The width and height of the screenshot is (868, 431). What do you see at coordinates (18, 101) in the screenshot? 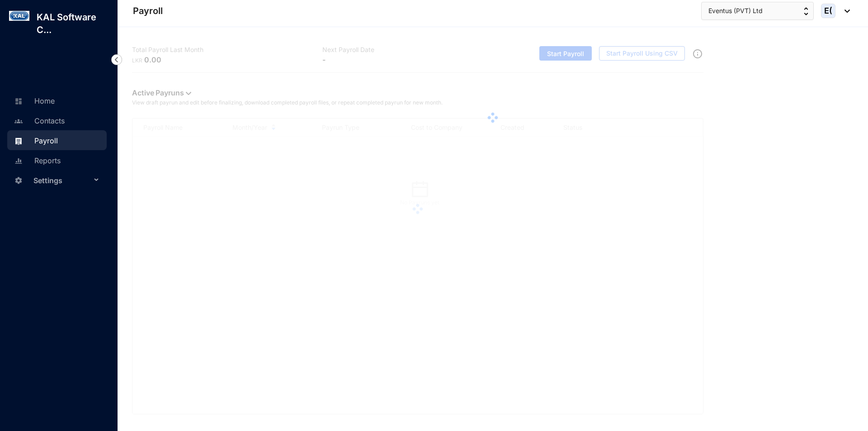
I see `img: home-unselected.a29eae3204392db15eaf.svg` at bounding box center [18, 101].